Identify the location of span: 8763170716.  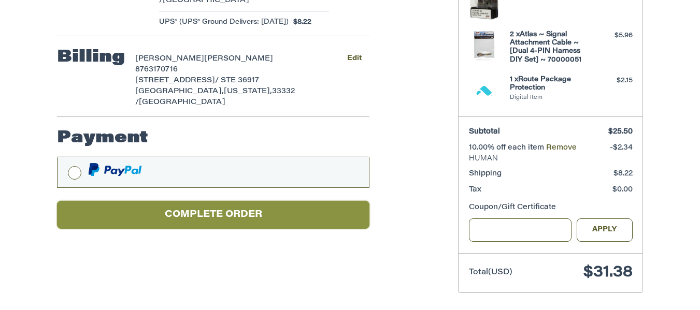
(156, 70).